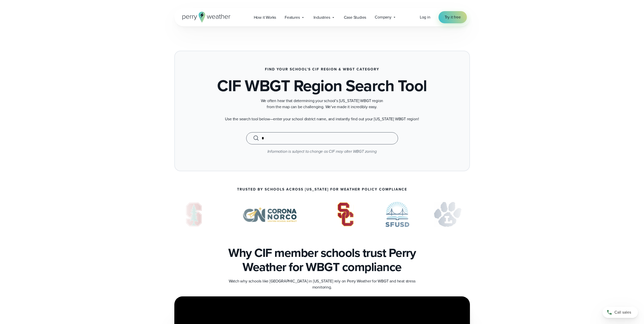  Describe the element at coordinates (383, 17) in the screenshot. I see `span: Company` at that location.